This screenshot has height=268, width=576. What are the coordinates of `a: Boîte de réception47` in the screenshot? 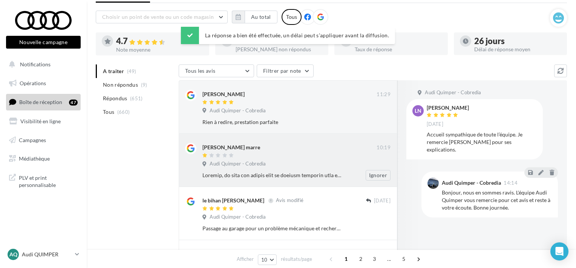 It's located at (43, 102).